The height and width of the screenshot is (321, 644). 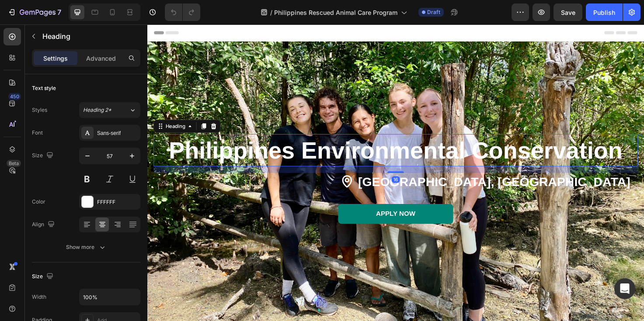 I want to click on p: APPLY NOW, so click(x=262, y=200).